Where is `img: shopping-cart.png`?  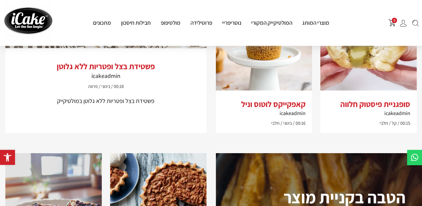 img: shopping-cart.png is located at coordinates (392, 23).